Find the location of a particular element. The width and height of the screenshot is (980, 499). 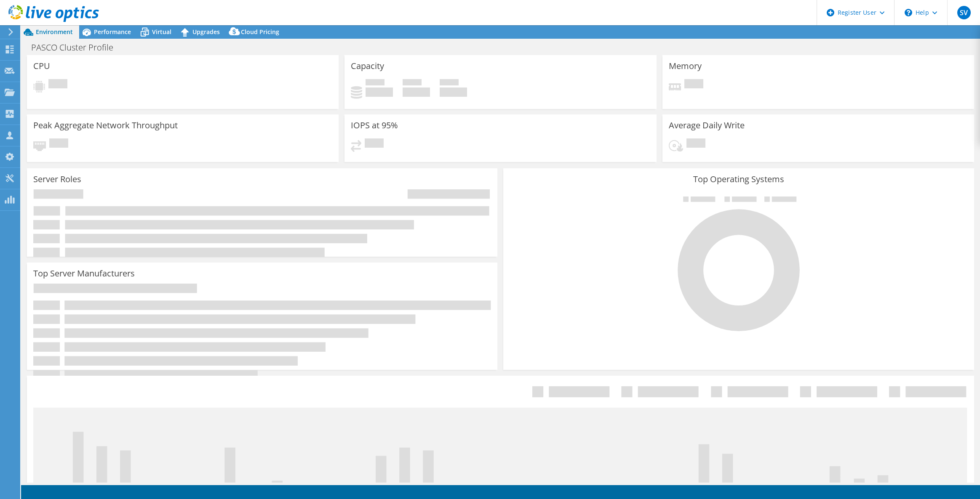

svg: \n is located at coordinates (909, 13).